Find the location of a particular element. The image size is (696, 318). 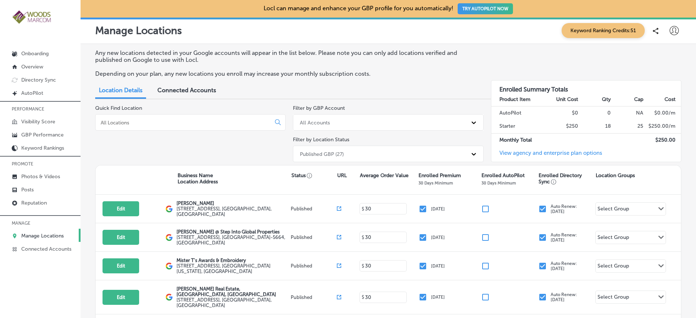

label: Quick Find Location is located at coordinates (119, 108).